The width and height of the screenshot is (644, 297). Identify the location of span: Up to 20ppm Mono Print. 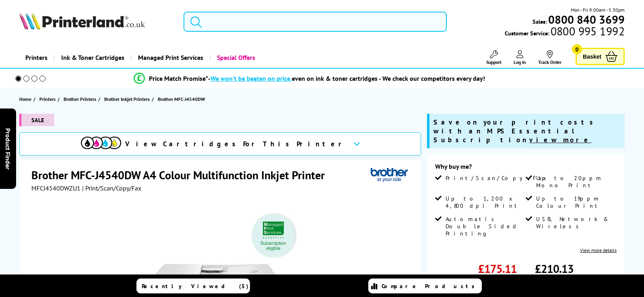
(575, 182).